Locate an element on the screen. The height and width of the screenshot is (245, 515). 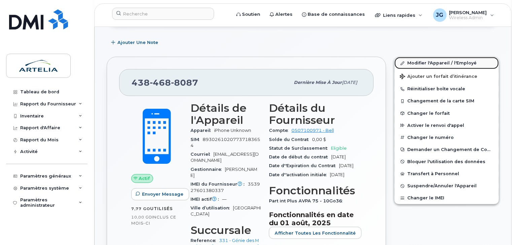
button: Activer le renvoi d'appel is located at coordinates (446, 126).